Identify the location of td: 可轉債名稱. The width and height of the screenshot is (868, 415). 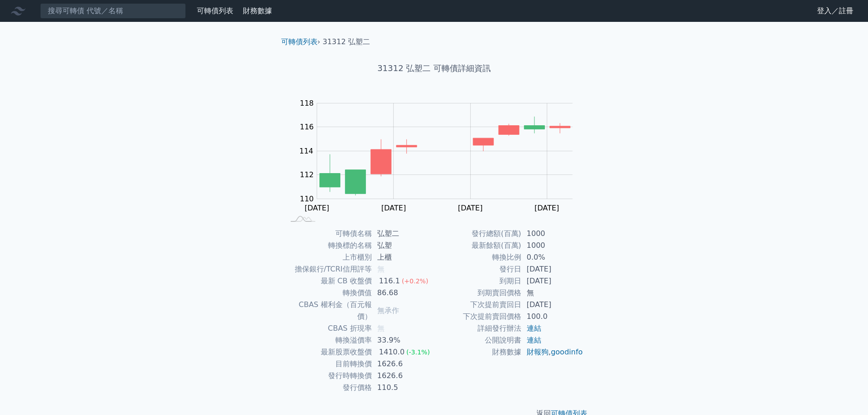
(328, 234).